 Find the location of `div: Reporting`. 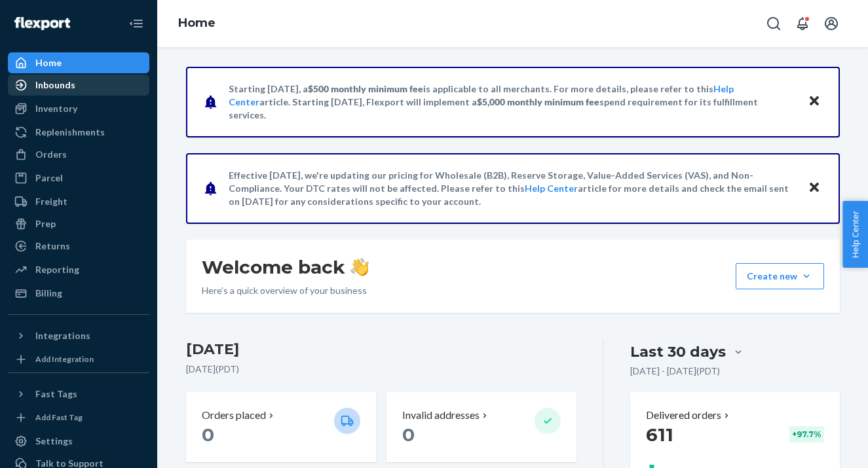

div: Reporting is located at coordinates (57, 270).